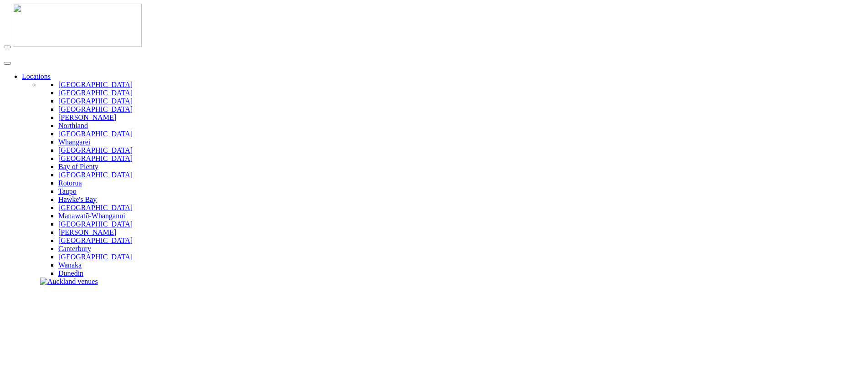  What do you see at coordinates (70, 265) in the screenshot?
I see `a: Wanaka` at bounding box center [70, 265].